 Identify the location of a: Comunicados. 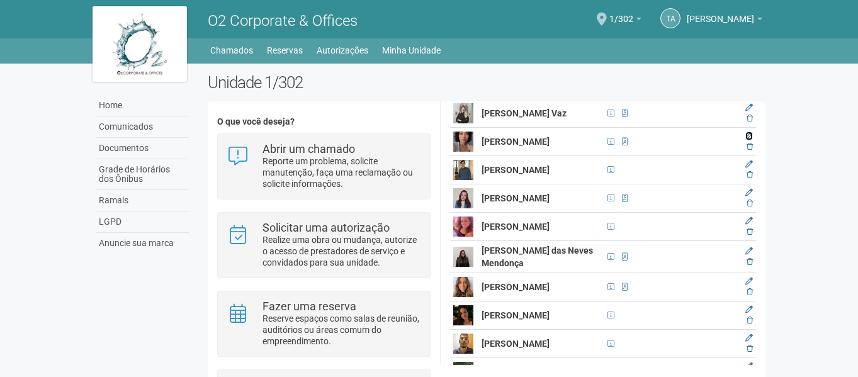
(142, 127).